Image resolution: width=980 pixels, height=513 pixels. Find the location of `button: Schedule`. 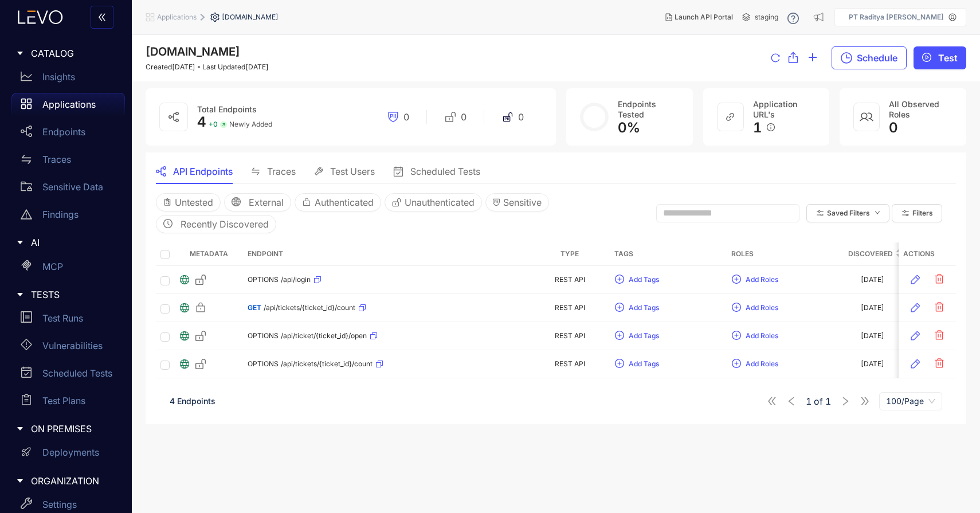

button: Schedule is located at coordinates (868, 58).